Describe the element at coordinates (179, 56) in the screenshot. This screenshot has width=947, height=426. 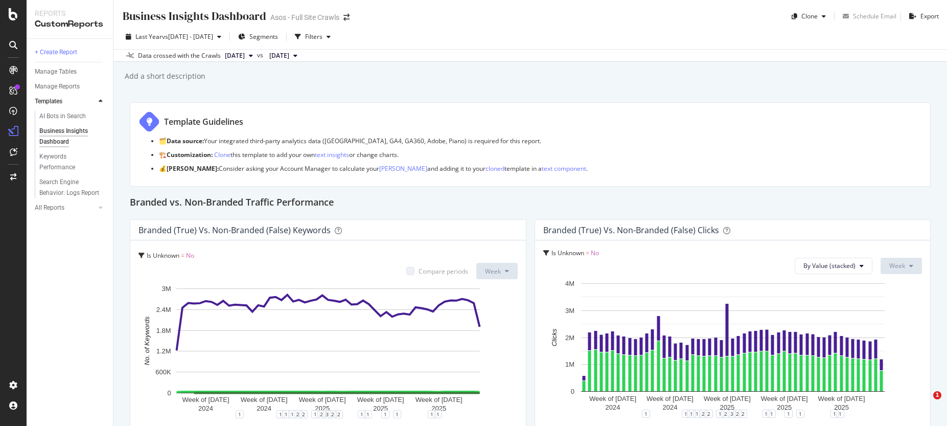
I see `div: Data crossed with the Crawls` at that location.